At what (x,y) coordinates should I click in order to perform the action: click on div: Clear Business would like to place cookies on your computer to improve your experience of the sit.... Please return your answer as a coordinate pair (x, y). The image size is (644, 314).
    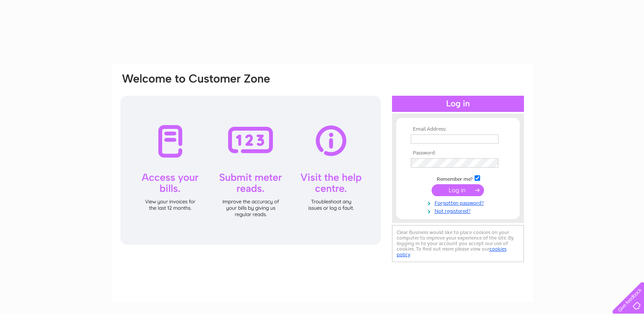
    Looking at the image, I should click on (458, 243).